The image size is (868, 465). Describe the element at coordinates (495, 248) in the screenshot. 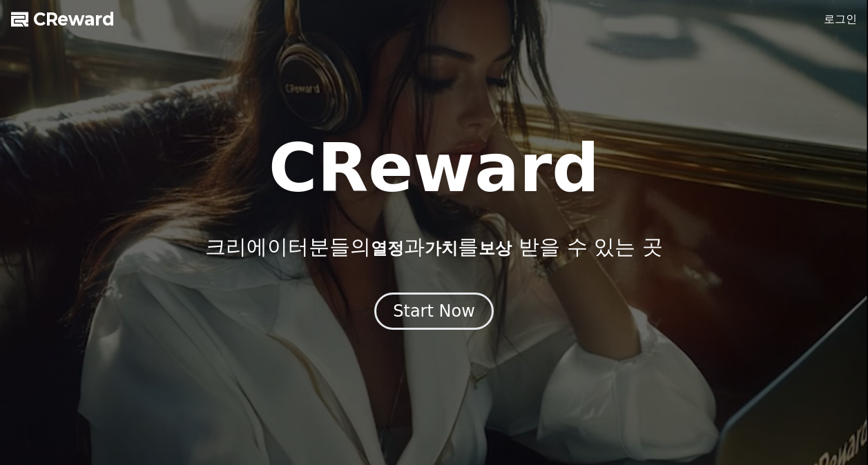

I see `span: 보상` at that location.